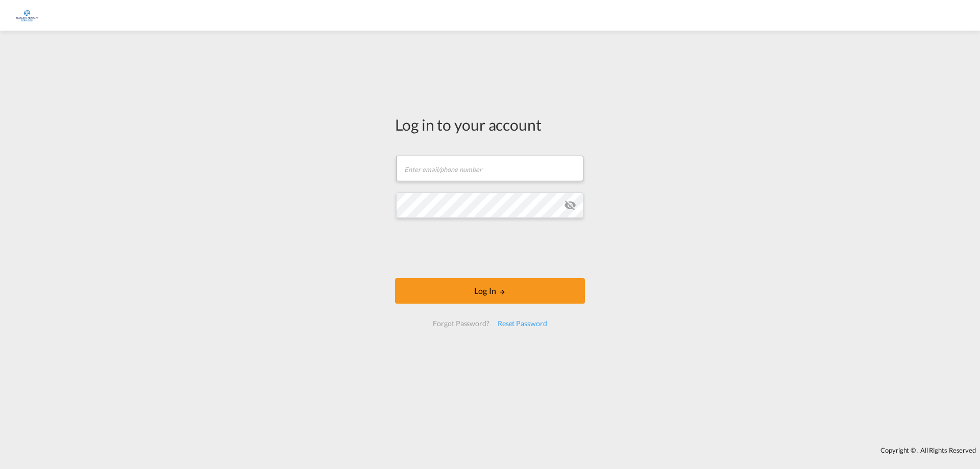 This screenshot has height=469, width=980. Describe the element at coordinates (461, 323) in the screenshot. I see `div: Forgot Password?` at that location.